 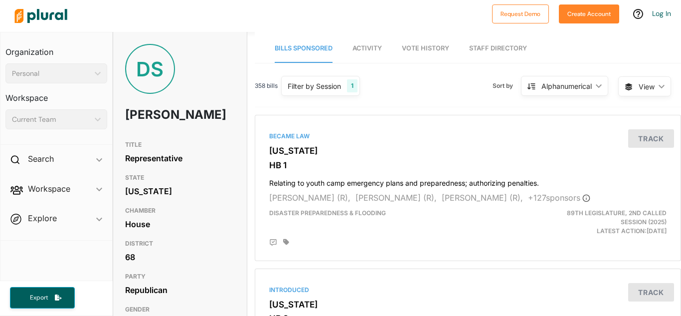 I want to click on h3: PARTY, so click(x=180, y=276).